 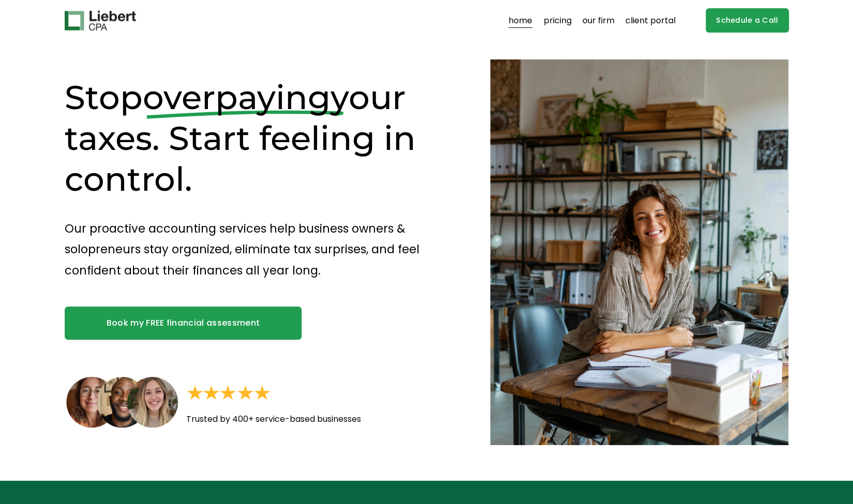 I want to click on p: Our proactive accounting services help business owners & solopreneurs stay organized, eliminate t..., so click(x=259, y=249).